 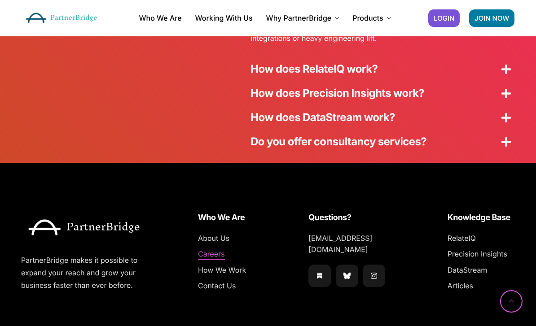 I want to click on a: Contact Us, so click(x=217, y=286).